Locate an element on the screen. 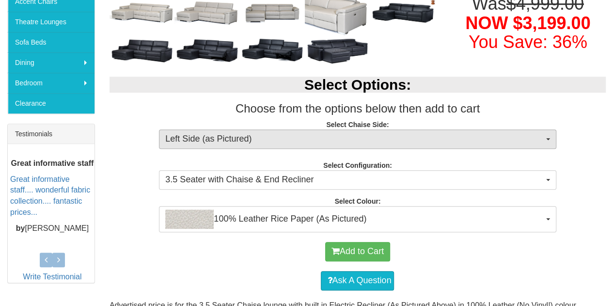 The image size is (613, 306). strong: Select Colour: is located at coordinates (357, 201).